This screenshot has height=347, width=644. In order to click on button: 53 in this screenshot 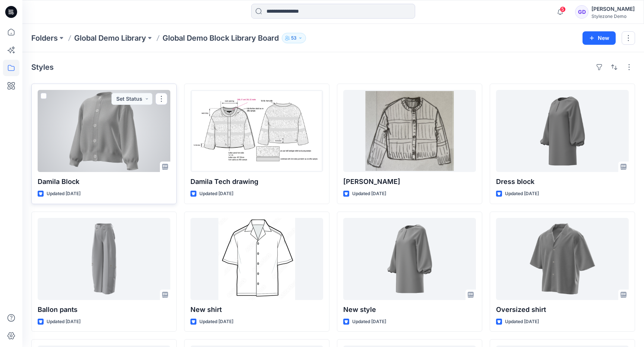, I will do `click(293, 38)`.